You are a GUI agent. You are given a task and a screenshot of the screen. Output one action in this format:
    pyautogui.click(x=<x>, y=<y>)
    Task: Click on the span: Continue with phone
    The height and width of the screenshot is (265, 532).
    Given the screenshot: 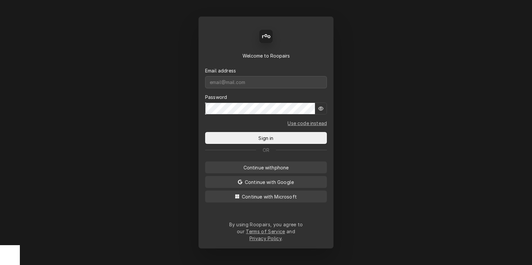 What is the action you would take?
    pyautogui.click(x=266, y=167)
    